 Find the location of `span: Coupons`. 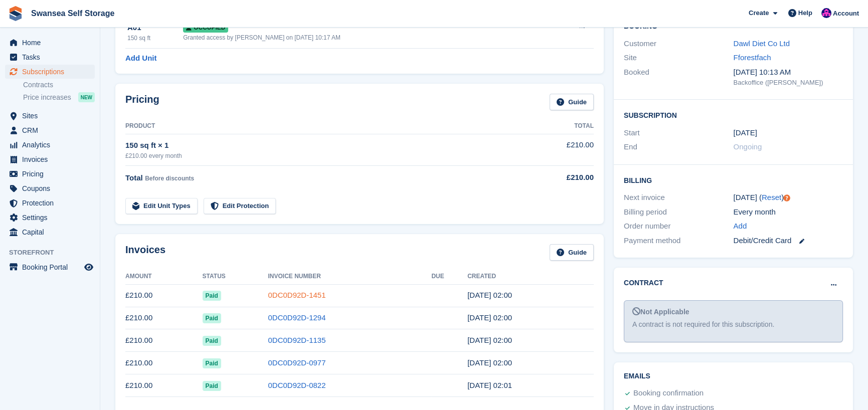

span: Coupons is located at coordinates (52, 188).